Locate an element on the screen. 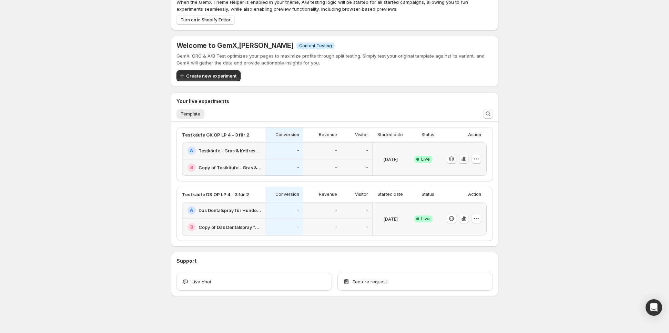  span: Feature request is located at coordinates (370, 281).